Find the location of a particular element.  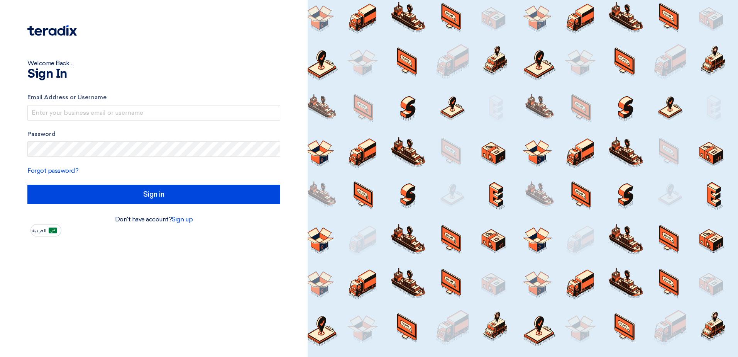

img: Teradix logo is located at coordinates (52, 30).